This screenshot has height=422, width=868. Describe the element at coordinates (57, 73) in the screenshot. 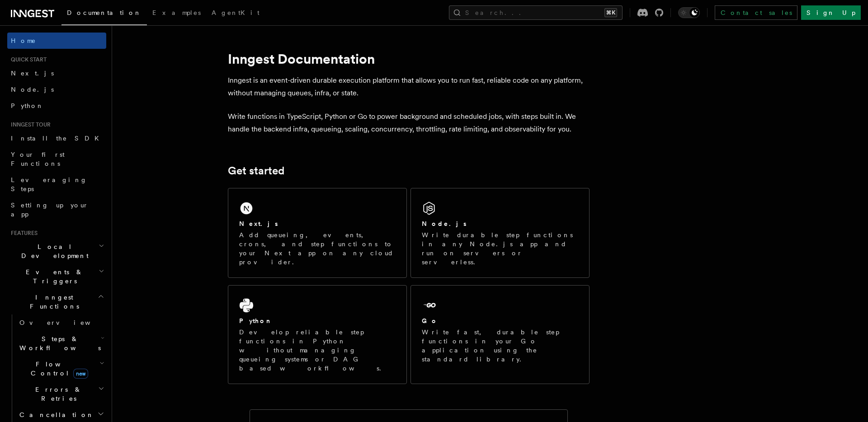

I see `a: Next.js` at that location.